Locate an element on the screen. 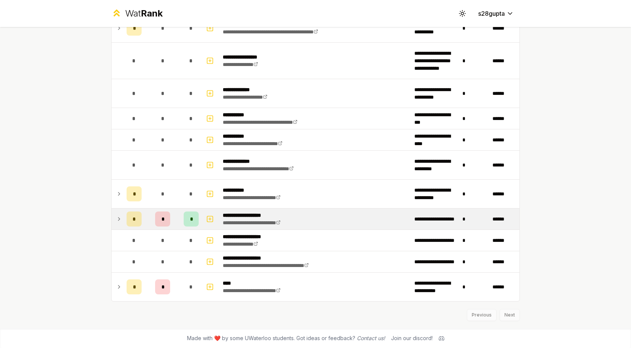 The width and height of the screenshot is (631, 348). div: Wat is located at coordinates (144, 14).